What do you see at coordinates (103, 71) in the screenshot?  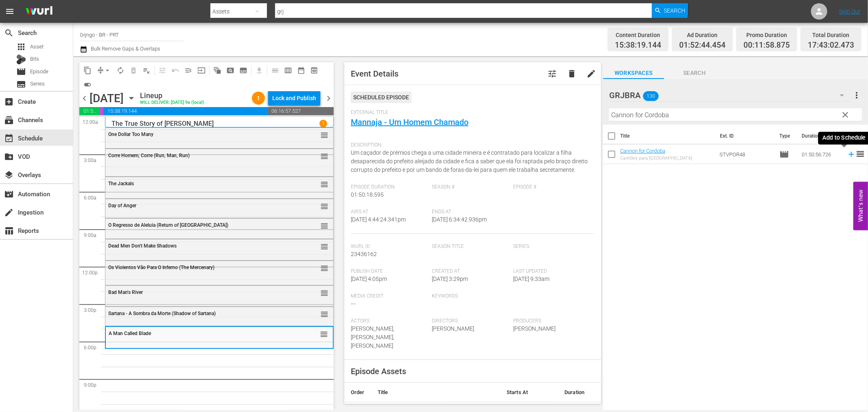 I see `span: Remove Gaps & Overlaps` at bounding box center [103, 71].